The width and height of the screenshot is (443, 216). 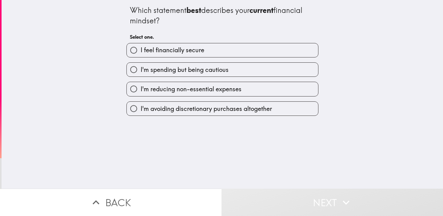 I want to click on span: I'm spending but being cautious, so click(x=185, y=70).